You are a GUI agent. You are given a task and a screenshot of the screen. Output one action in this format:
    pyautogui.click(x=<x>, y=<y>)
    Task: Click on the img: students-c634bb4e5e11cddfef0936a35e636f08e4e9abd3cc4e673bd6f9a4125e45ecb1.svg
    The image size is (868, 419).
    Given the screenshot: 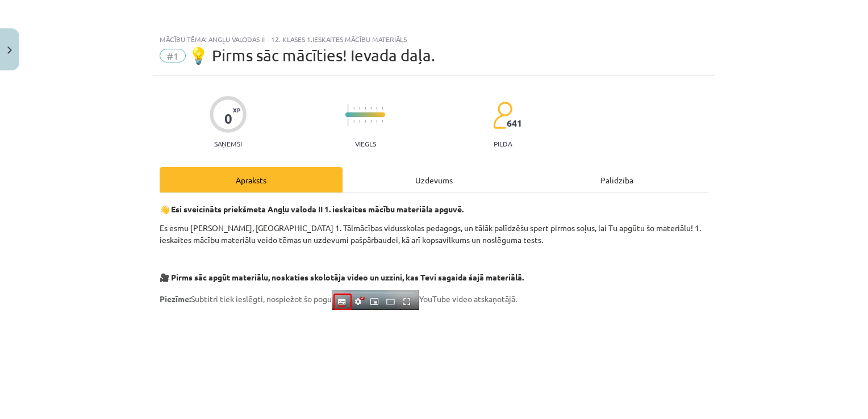 What is the action you would take?
    pyautogui.click(x=502, y=115)
    